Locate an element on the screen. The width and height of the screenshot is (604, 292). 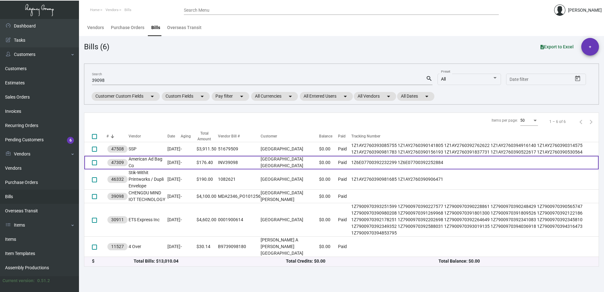
td: 1Z7900970393251599 1Z7900970390227577 1Z7900970390228861 1Z7900970390248429 1Z7900970390565747 1Z... is located at coordinates (475, 220).